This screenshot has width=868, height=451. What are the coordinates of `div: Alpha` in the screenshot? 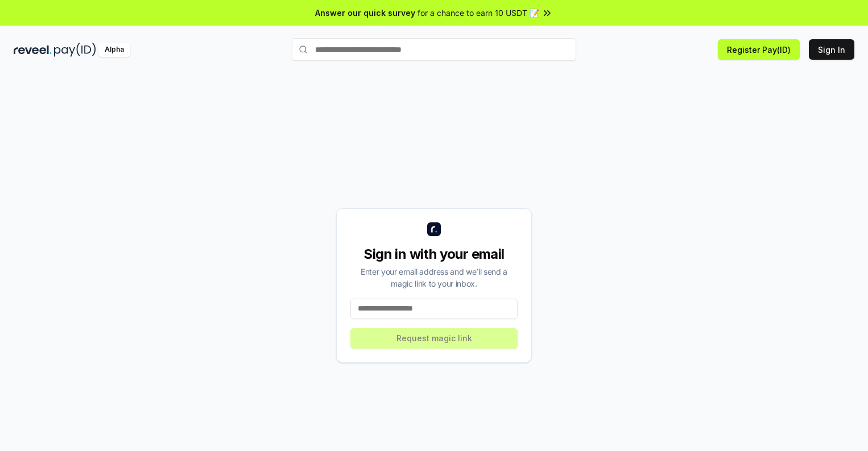 It's located at (115, 50).